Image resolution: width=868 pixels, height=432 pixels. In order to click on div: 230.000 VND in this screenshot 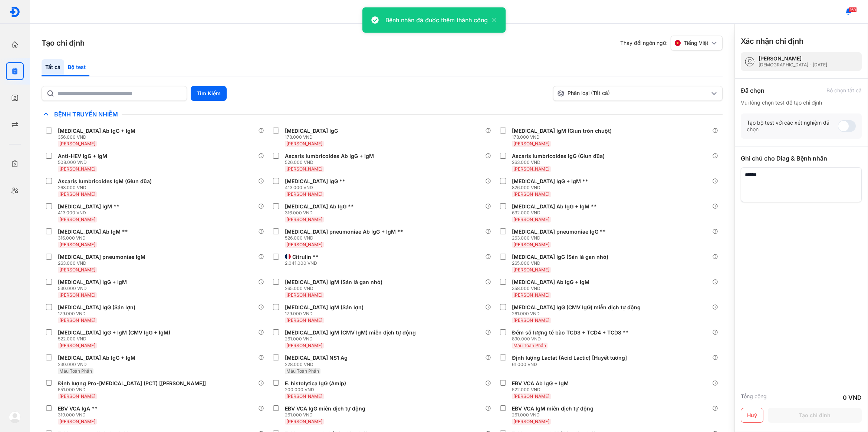, I will do `click(98, 365)`.